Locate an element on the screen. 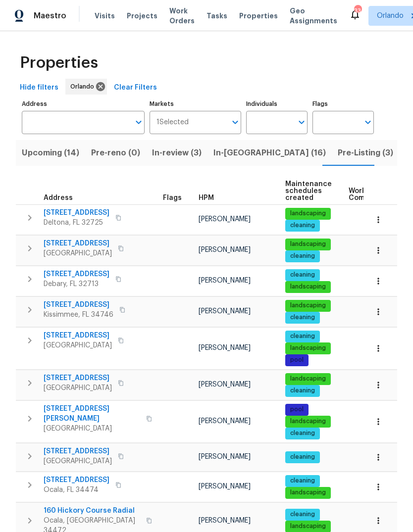 Image resolution: width=413 pixels, height=532 pixels. span: Work Orders is located at coordinates (182, 16).